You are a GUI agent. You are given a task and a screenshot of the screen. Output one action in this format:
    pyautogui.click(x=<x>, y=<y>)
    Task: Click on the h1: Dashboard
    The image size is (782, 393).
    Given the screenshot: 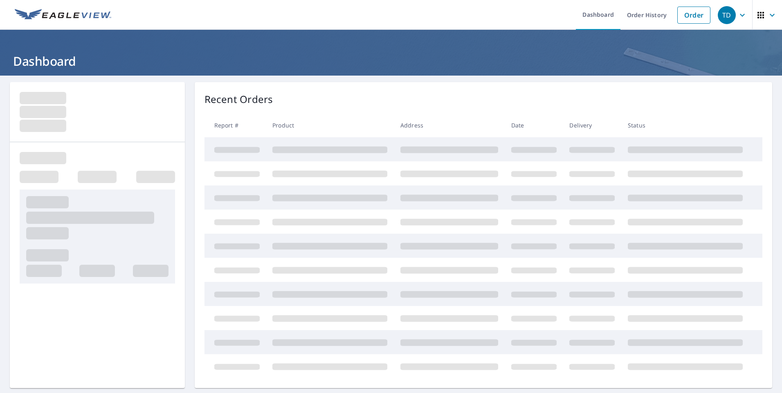 What is the action you would take?
    pyautogui.click(x=391, y=61)
    